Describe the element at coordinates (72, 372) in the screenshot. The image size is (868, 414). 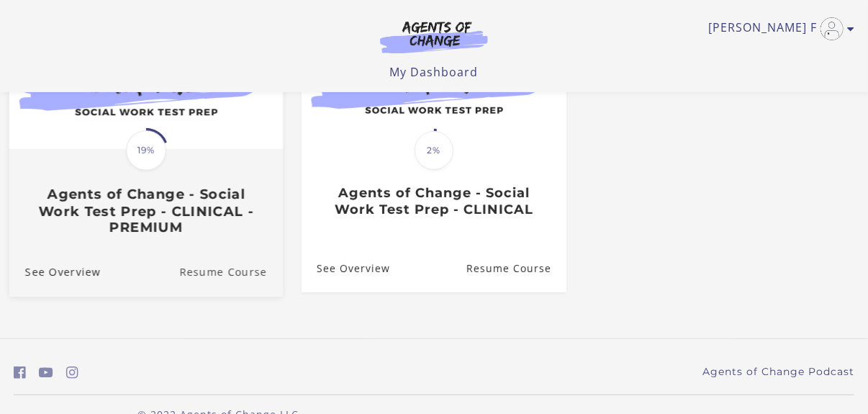
I see `a: https://www.instagram.com/agentsofchangeprep/ (Open in a new window)` at that location.